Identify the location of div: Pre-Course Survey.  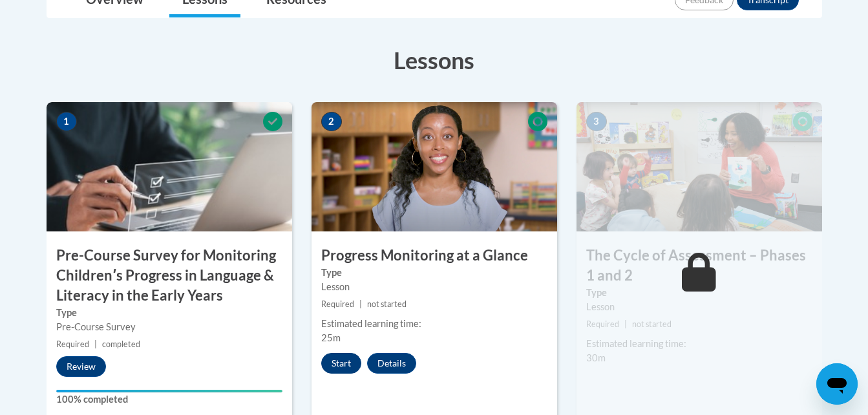
(169, 327).